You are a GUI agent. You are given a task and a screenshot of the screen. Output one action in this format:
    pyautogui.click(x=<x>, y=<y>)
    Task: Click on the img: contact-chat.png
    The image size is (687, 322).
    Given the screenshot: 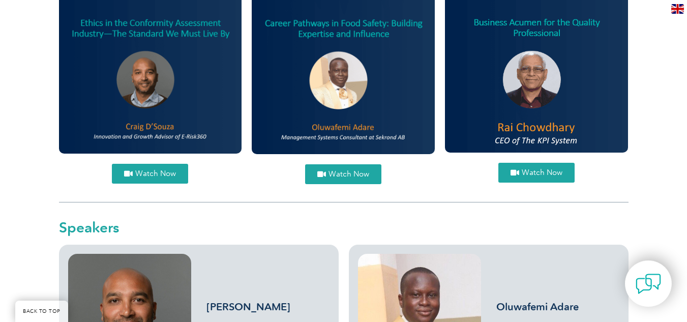 What is the action you would take?
    pyautogui.click(x=648, y=284)
    